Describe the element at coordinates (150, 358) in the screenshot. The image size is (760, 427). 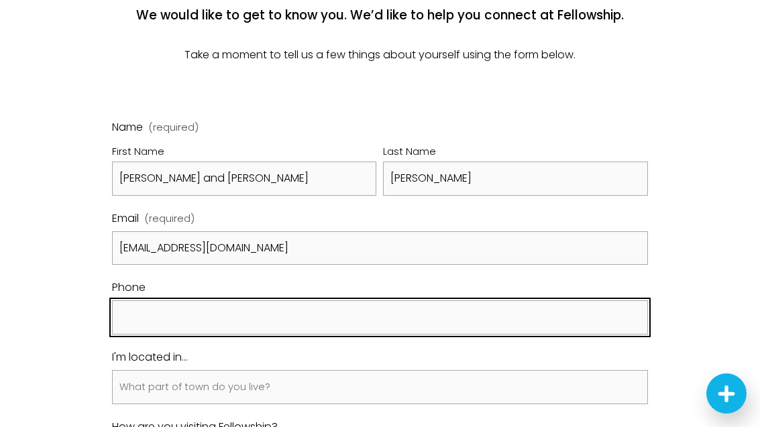
I see `span: I'm located in...` at that location.